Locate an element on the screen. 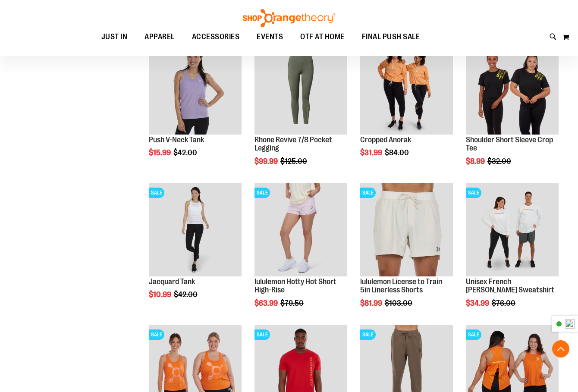 The width and height of the screenshot is (578, 392). img: lululemon Hotty Hot Short High-Rise is located at coordinates (301, 230).